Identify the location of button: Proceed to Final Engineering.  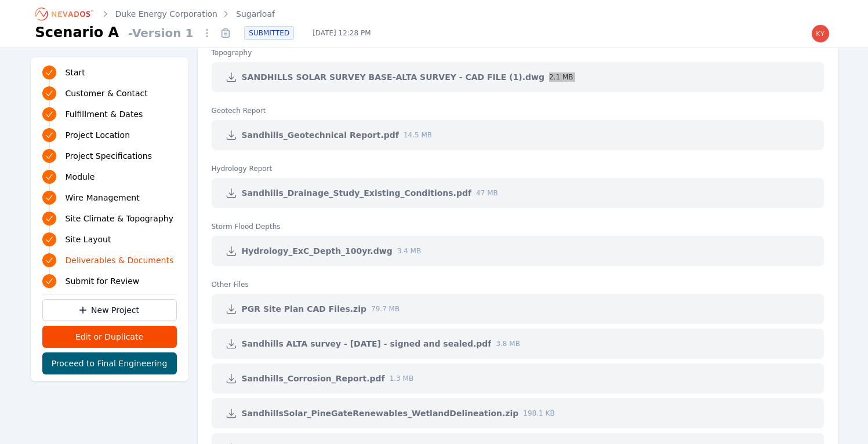
(109, 364).